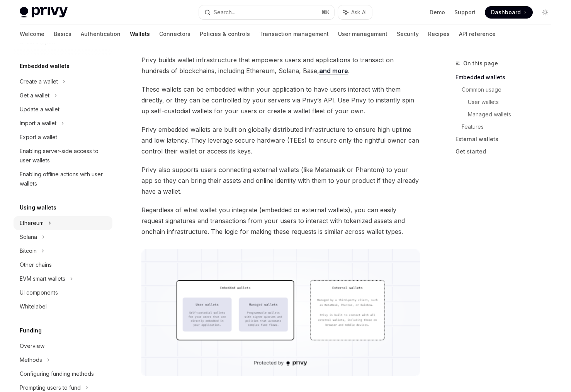 This screenshot has width=571, height=392. Describe the element at coordinates (36, 265) in the screenshot. I see `div: Other chains` at that location.